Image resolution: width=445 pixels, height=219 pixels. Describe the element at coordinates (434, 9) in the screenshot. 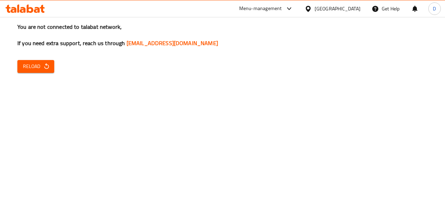

I see `span: D` at that location.